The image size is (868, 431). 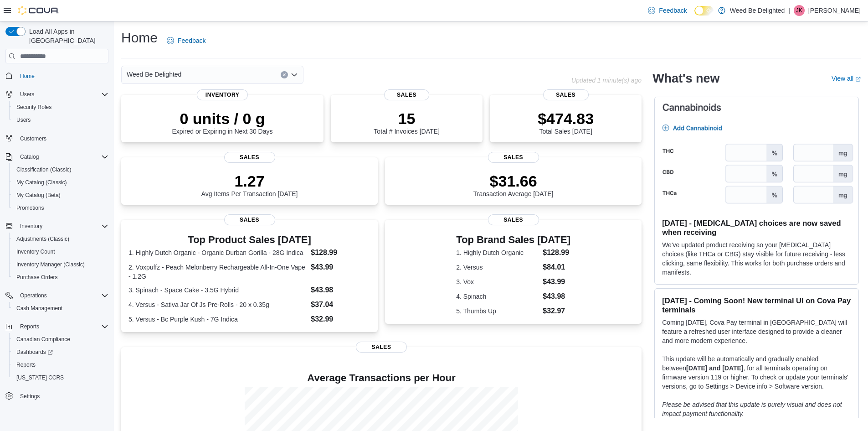 What do you see at coordinates (498, 296) in the screenshot?
I see `dt: 4. Spinach` at bounding box center [498, 296].